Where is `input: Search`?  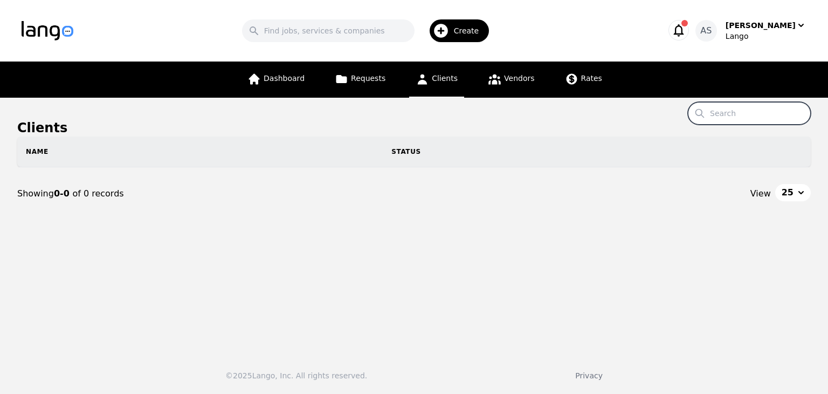
input: Search is located at coordinates (750, 113).